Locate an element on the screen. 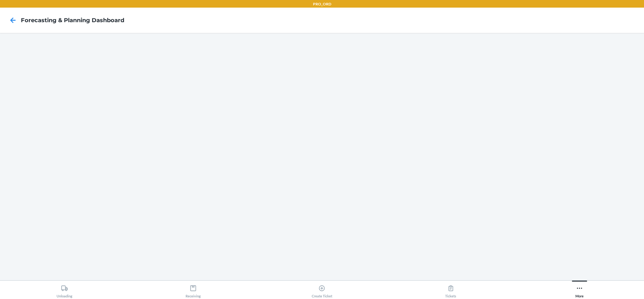  button: More is located at coordinates (580, 289).